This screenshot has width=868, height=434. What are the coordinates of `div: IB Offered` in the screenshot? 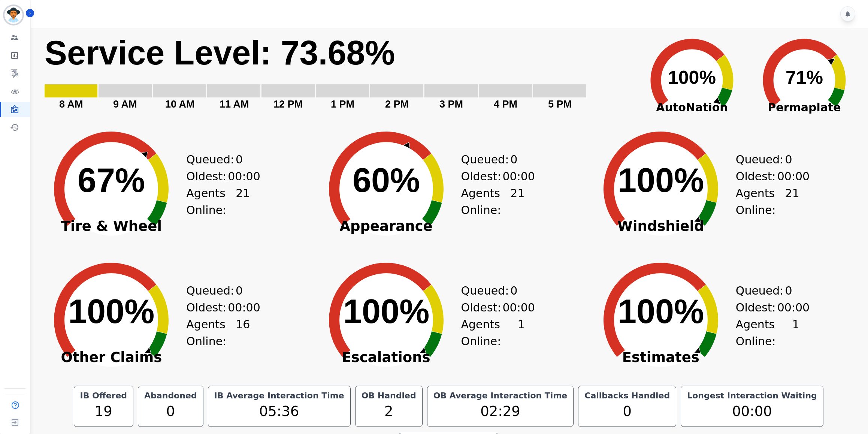 It's located at (104, 396).